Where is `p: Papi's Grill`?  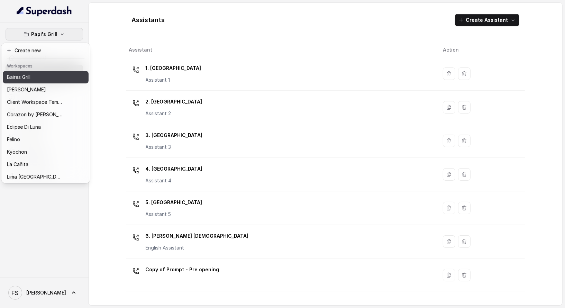
p: Papi's Grill is located at coordinates (44, 34).